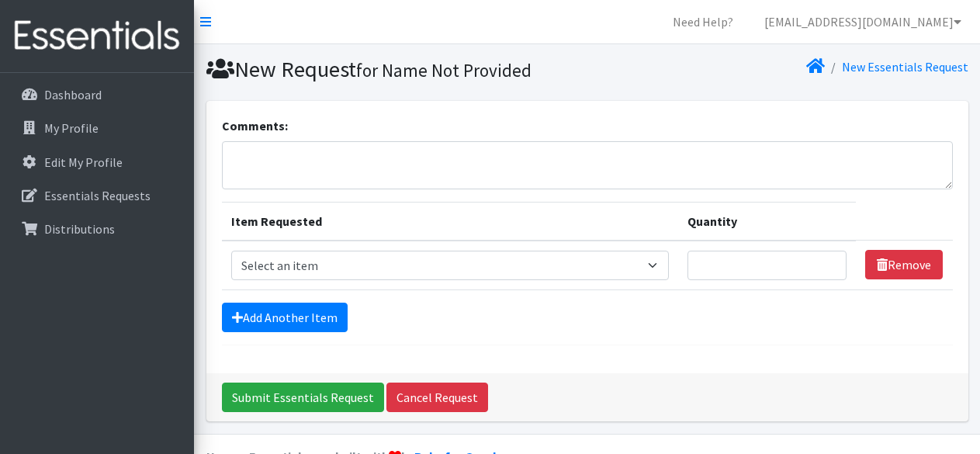 Image resolution: width=980 pixels, height=454 pixels. Describe the element at coordinates (303, 397) in the screenshot. I see `input: Submit Essentials Request` at that location.